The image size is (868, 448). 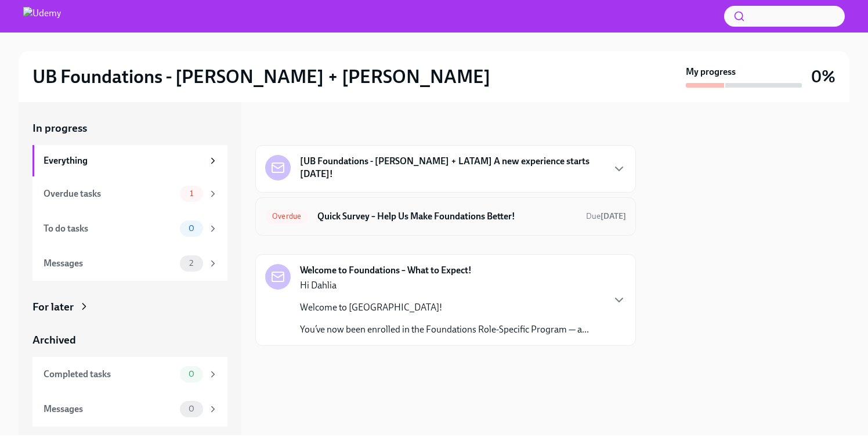 I want to click on h6: Quick Survey – Help Us Make Foundations Better!, so click(x=447, y=217).